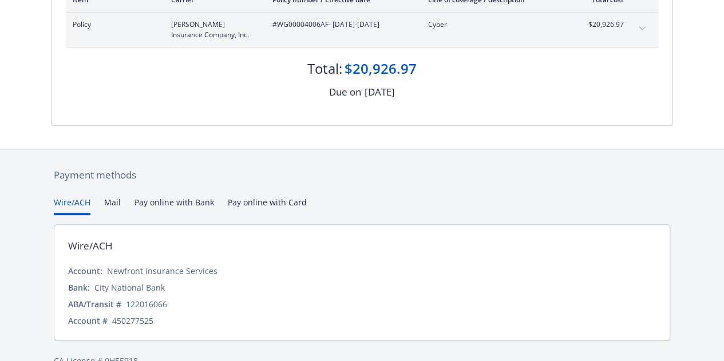  Describe the element at coordinates (129, 287) in the screenshot. I see `div: City National Bank` at that location.